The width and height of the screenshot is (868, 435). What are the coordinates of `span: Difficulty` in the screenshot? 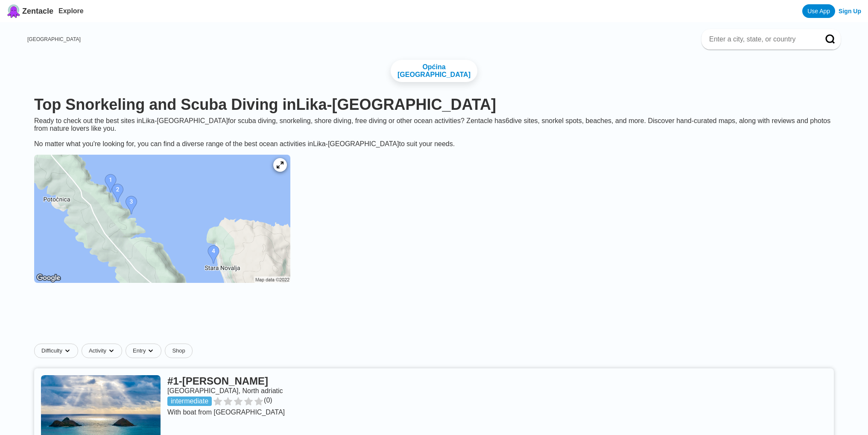 It's located at (52, 351).